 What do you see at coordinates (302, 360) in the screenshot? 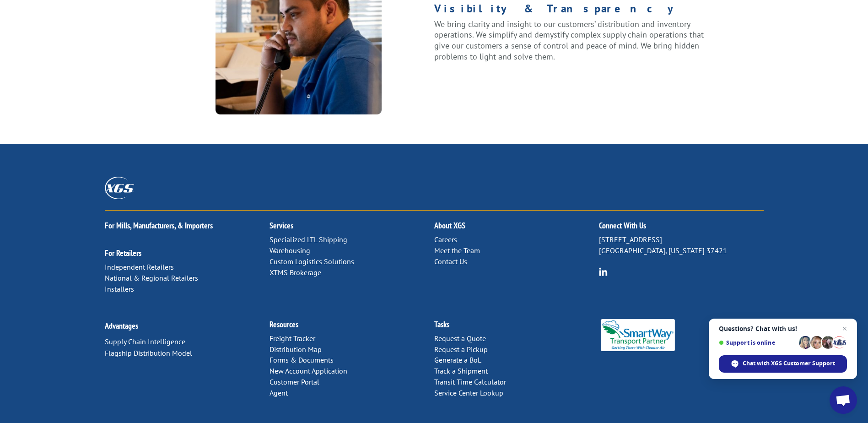
I see `a: Forms & Documents` at bounding box center [302, 360].